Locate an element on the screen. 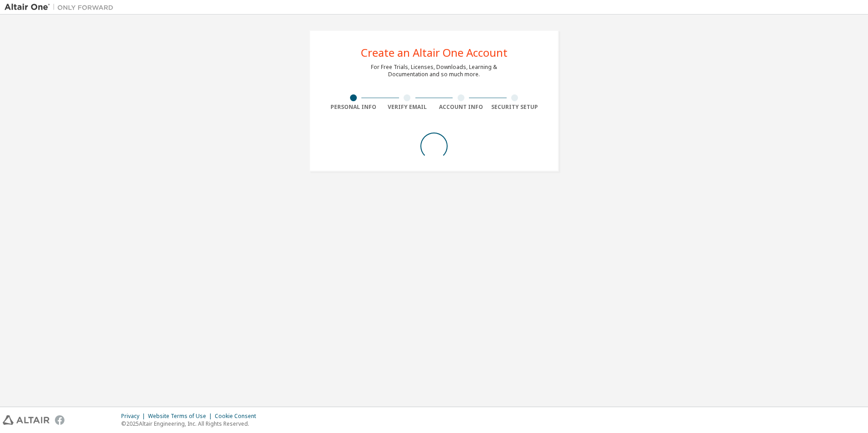 The height and width of the screenshot is (433, 868). div: Account Info is located at coordinates (461, 107).